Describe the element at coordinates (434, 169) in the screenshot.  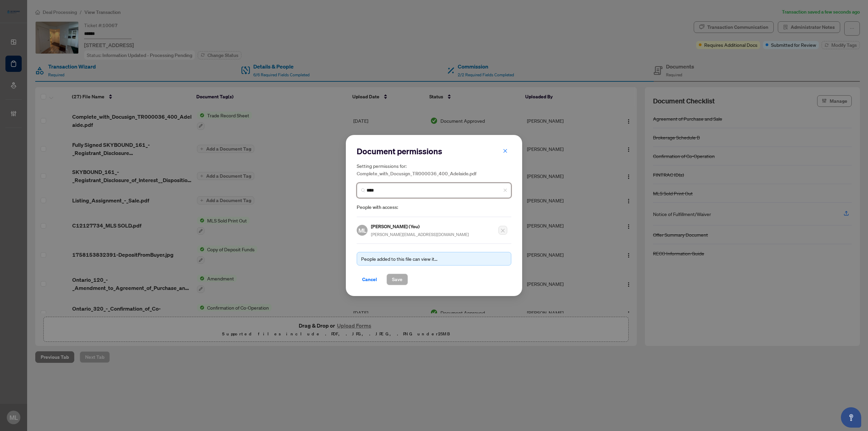
I see `h5: Setting permissions for:` at that location.